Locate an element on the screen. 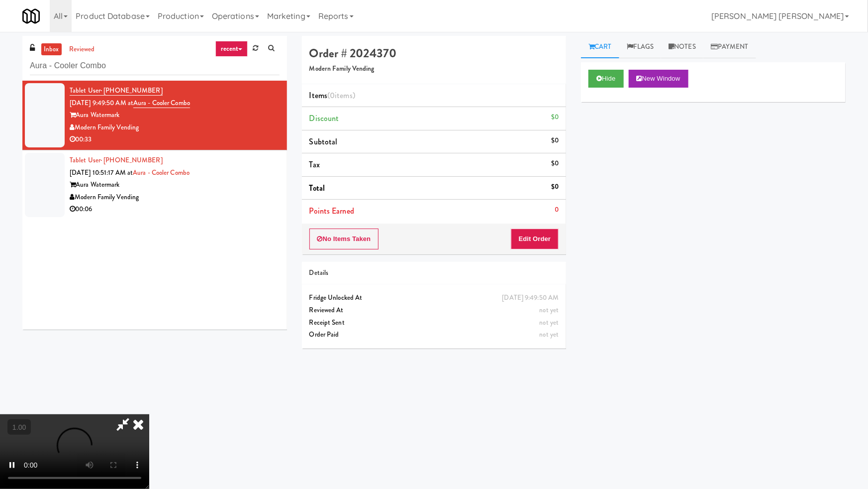 Image resolution: width=868 pixels, height=489 pixels. a: Payment is located at coordinates (730, 47).